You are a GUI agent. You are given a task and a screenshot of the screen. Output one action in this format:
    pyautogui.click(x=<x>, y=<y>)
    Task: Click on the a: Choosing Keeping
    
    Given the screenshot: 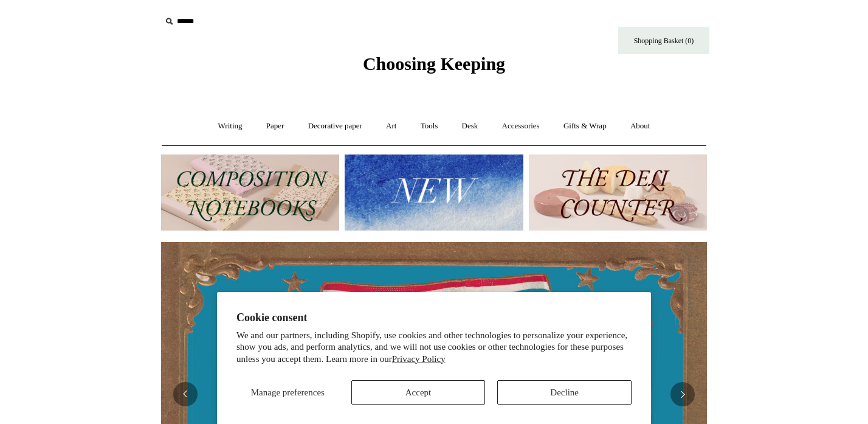 What is the action you would take?
    pyautogui.click(x=434, y=67)
    